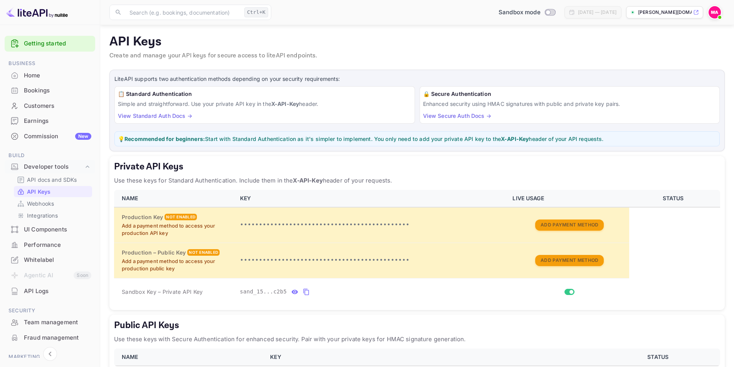 The height and width of the screenshot is (367, 734). I want to click on a: API Logs, so click(50, 291).